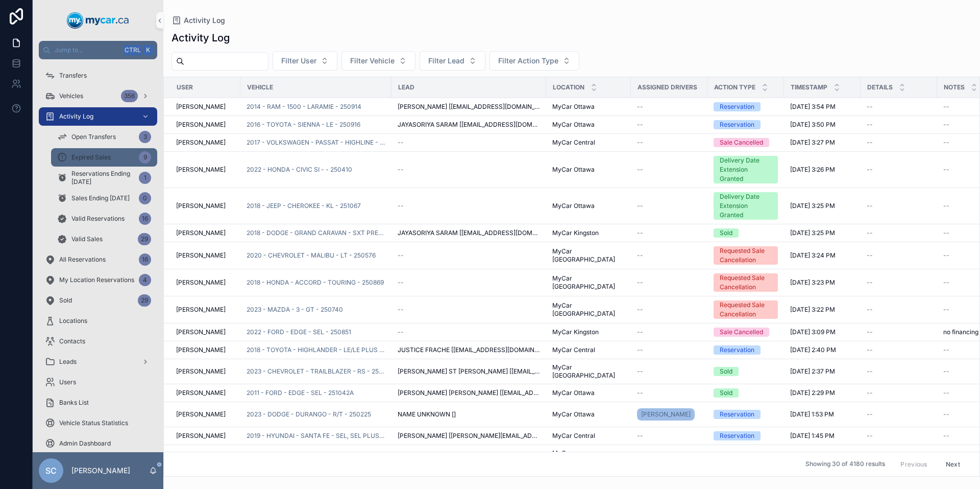 This screenshot has width=980, height=489. I want to click on span: Locations, so click(73, 321).